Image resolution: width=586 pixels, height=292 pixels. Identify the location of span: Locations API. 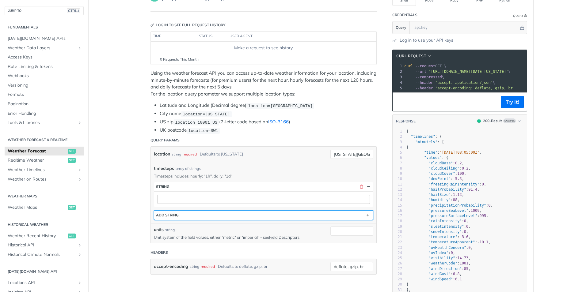
(42, 283).